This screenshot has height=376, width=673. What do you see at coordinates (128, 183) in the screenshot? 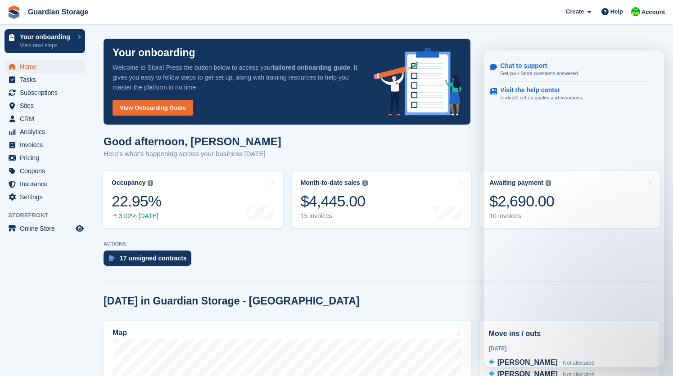
I see `div: Occupancy` at bounding box center [128, 183].